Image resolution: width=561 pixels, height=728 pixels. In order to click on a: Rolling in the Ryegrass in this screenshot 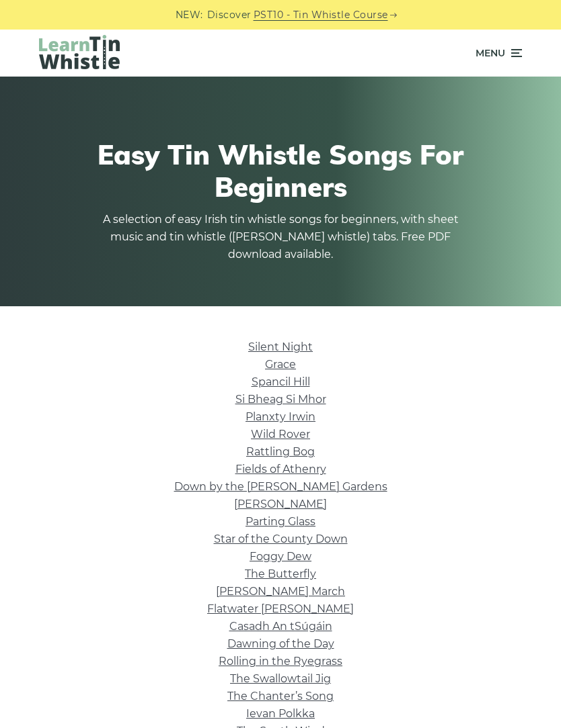, I will do `click(280, 661)`.